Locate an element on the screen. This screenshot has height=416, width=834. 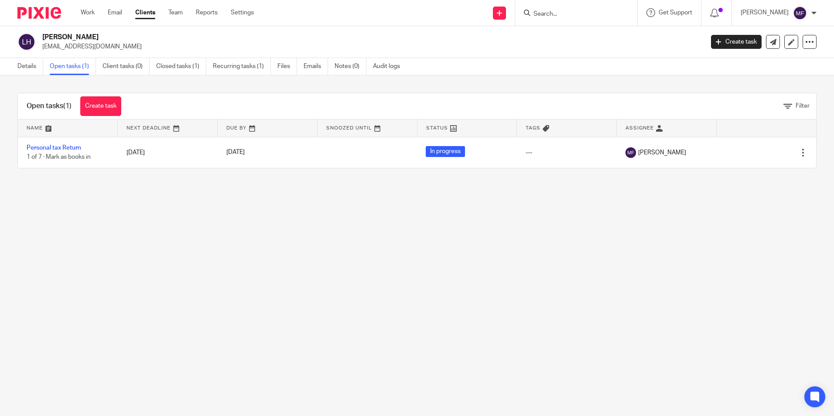
a: Files is located at coordinates (287, 66).